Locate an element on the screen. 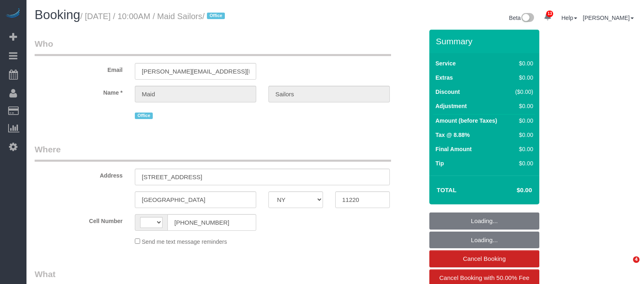 This screenshot has height=284, width=644. label: Cell Number is located at coordinates (79, 220).